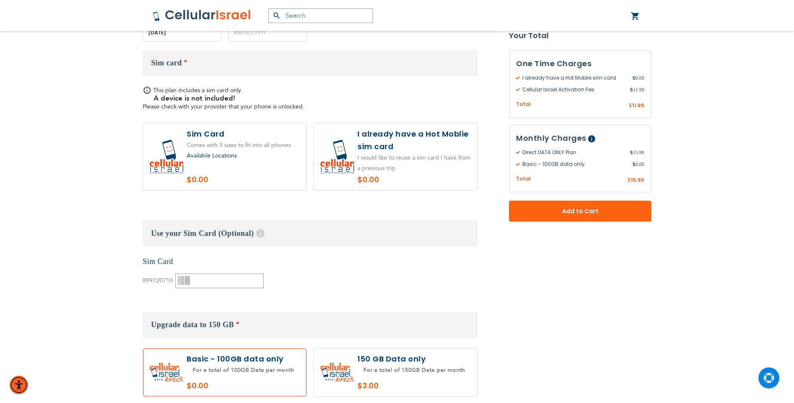  Describe the element at coordinates (580, 36) in the screenshot. I see `strong: Your Total` at that location.